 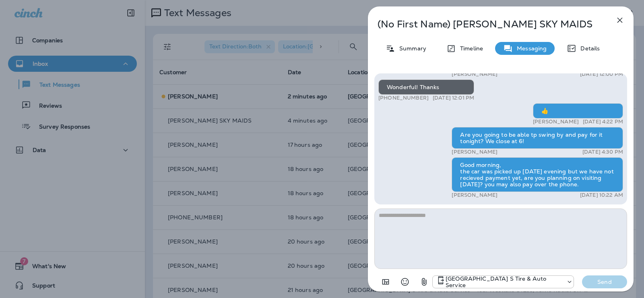 I want to click on p: Timeline, so click(x=469, y=48).